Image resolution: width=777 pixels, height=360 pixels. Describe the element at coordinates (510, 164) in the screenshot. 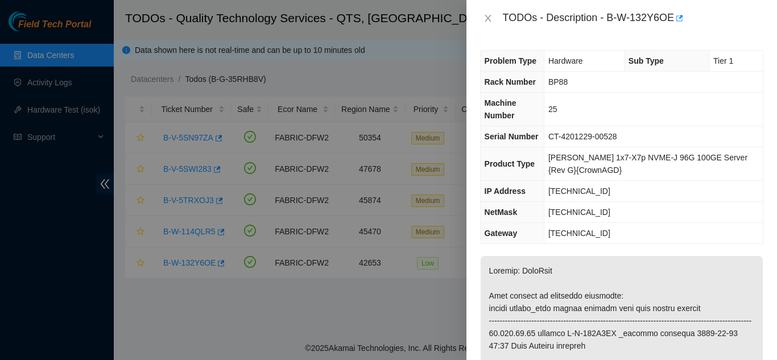

I see `span: Product Type` at that location.